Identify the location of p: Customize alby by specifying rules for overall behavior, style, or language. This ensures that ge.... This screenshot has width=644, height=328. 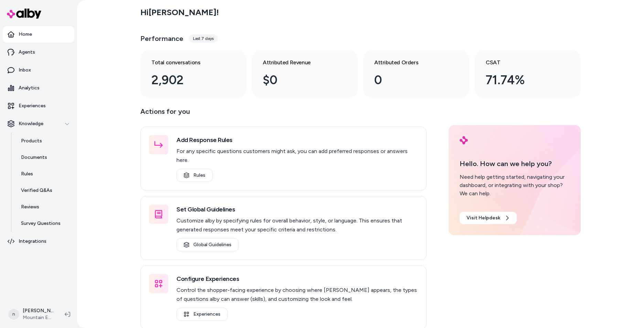
(297, 225).